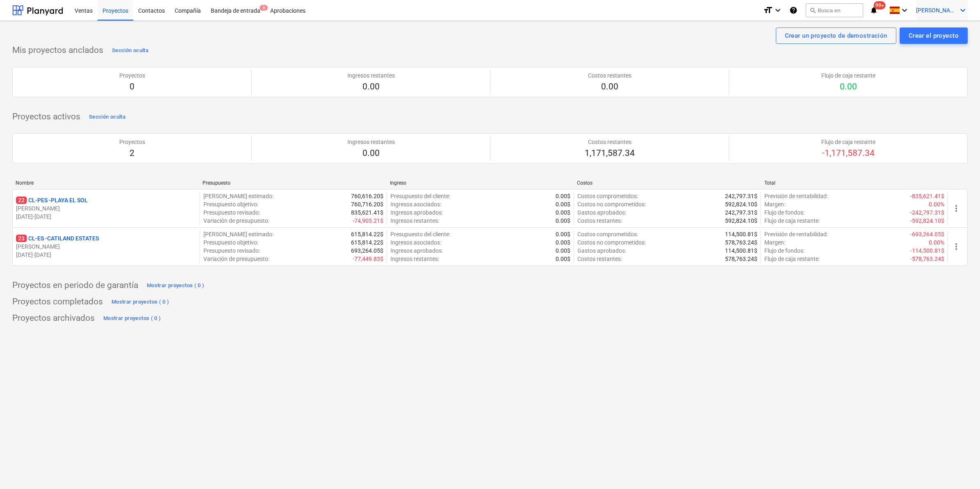  What do you see at coordinates (106, 183) in the screenshot?
I see `div: Nombre` at bounding box center [106, 183].